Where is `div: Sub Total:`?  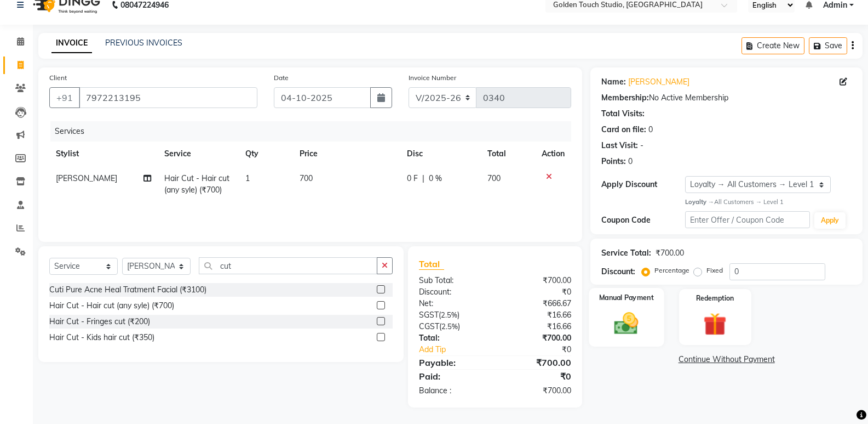
div: Sub Total: is located at coordinates (453, 280).